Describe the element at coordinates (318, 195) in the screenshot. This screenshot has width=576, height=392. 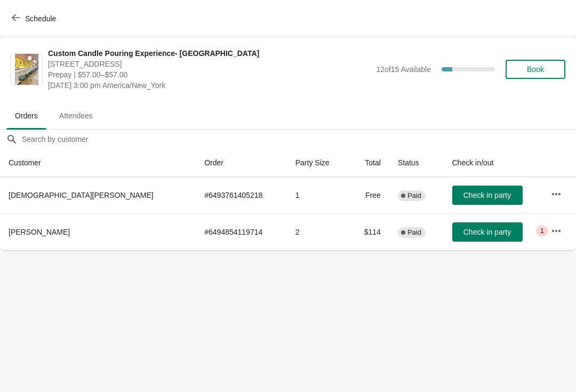
I see `td: 1` at that location.